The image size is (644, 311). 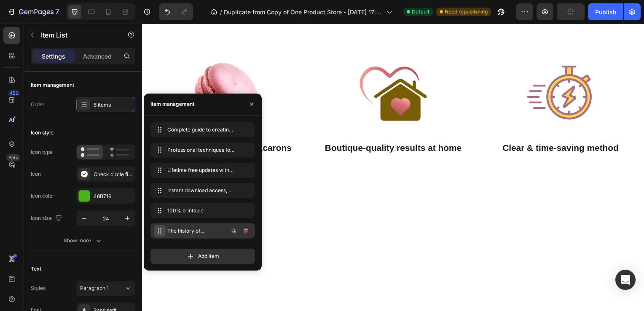 What do you see at coordinates (42, 133) in the screenshot?
I see `div: Icon style` at bounding box center [42, 133].